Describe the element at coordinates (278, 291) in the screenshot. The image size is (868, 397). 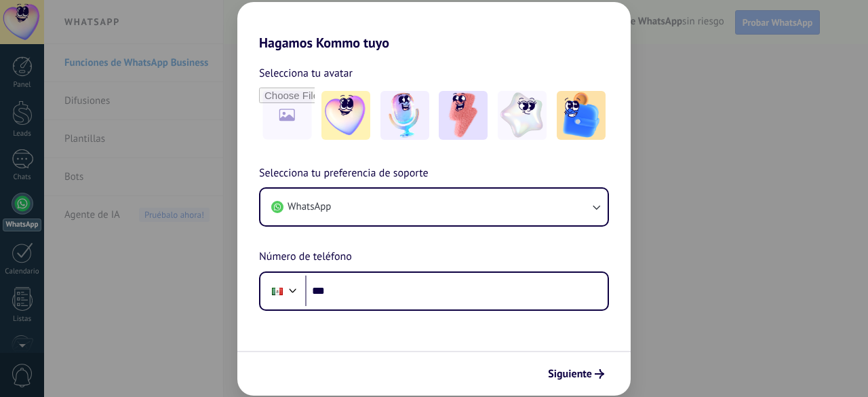
I see `div: Mexico: + 52` at that location.